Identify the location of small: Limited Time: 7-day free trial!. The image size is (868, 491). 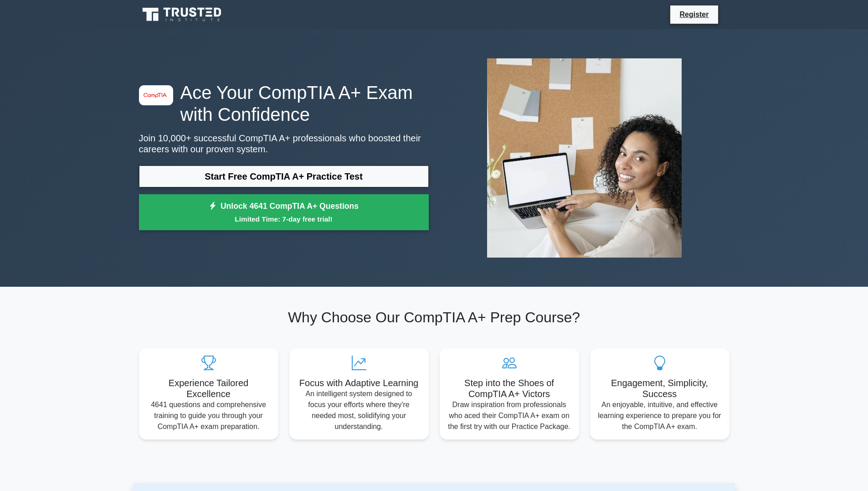
(284, 219).